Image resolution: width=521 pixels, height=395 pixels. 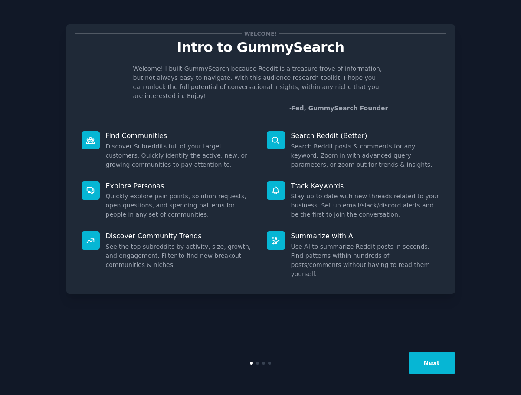 I want to click on p: Find Communities, so click(x=180, y=135).